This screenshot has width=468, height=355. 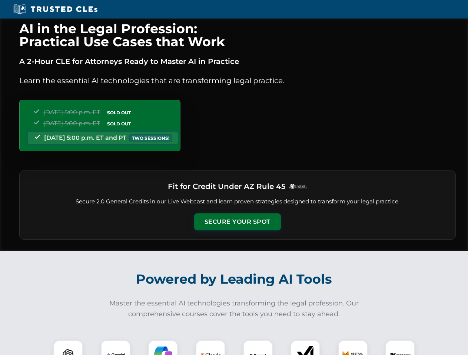 I want to click on p: Learn the essential AI technologies that are transforming legal practice., so click(x=237, y=81).